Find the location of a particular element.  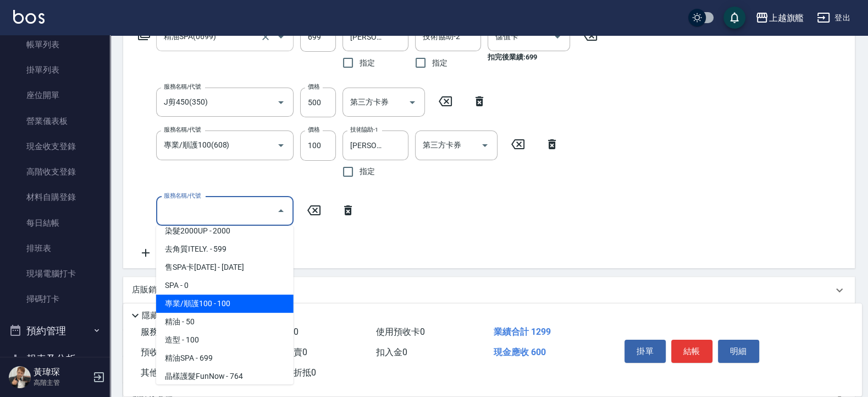

span: 精油 - 50 is located at coordinates (225, 321).